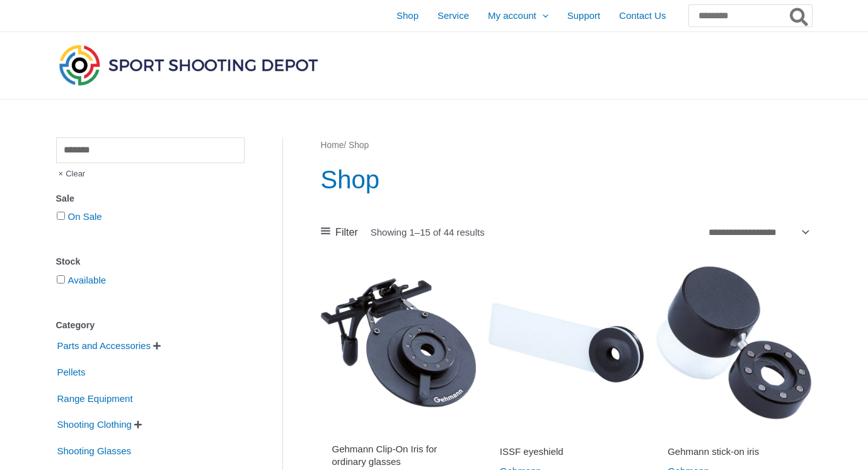  Describe the element at coordinates (150, 262) in the screenshot. I see `div: Stock` at that location.